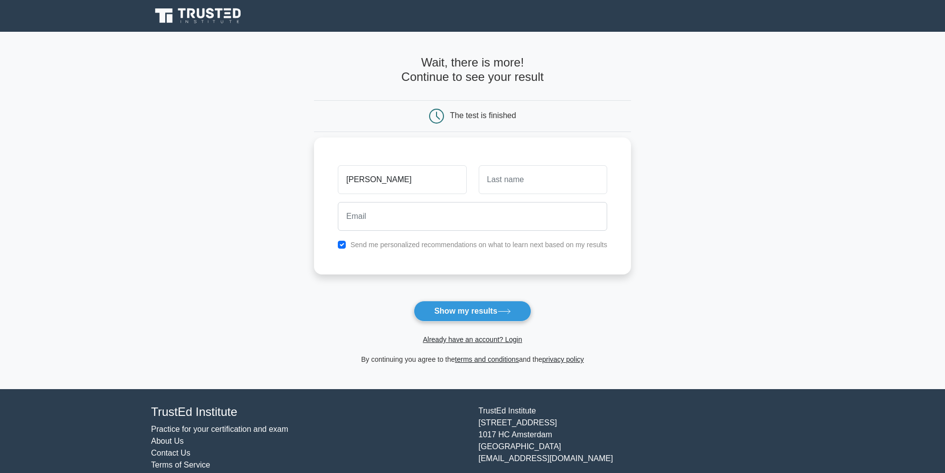 This screenshot has height=473, width=945. Describe the element at coordinates (472, 311) in the screenshot. I see `button: Show my results` at that location.